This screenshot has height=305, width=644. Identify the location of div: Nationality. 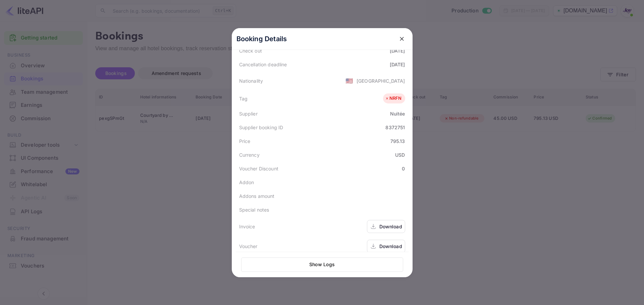
(251, 81).